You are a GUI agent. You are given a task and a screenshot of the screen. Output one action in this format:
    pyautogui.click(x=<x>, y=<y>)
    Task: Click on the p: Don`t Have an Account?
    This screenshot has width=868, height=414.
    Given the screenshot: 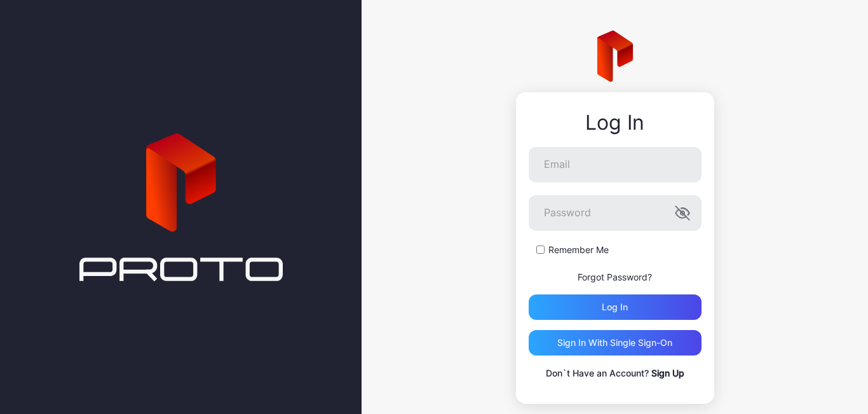 What is the action you would take?
    pyautogui.click(x=615, y=373)
    